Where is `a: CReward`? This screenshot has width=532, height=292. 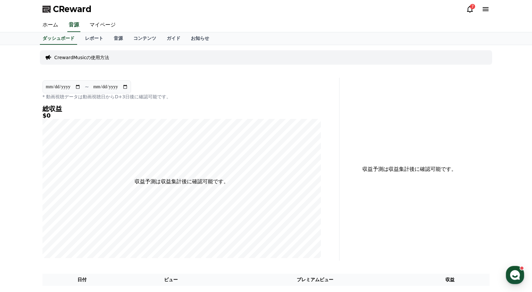
a: CReward is located at coordinates (67, 9).